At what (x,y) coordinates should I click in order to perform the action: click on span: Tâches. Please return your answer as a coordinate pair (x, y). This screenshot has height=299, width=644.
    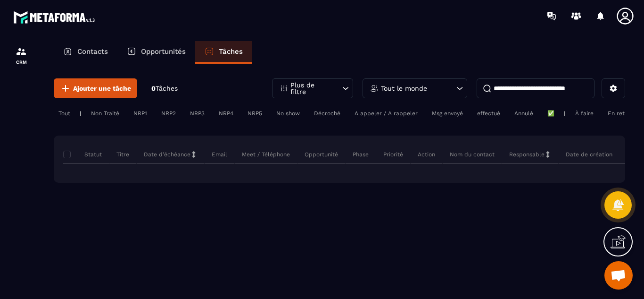
    Looking at the image, I should click on (166, 89).